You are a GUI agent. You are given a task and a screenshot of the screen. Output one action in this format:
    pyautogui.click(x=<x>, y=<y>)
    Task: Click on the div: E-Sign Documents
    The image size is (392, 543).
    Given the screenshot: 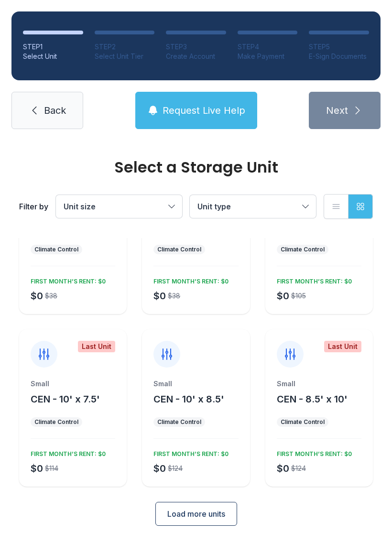 What is the action you would take?
    pyautogui.click(x=339, y=57)
    